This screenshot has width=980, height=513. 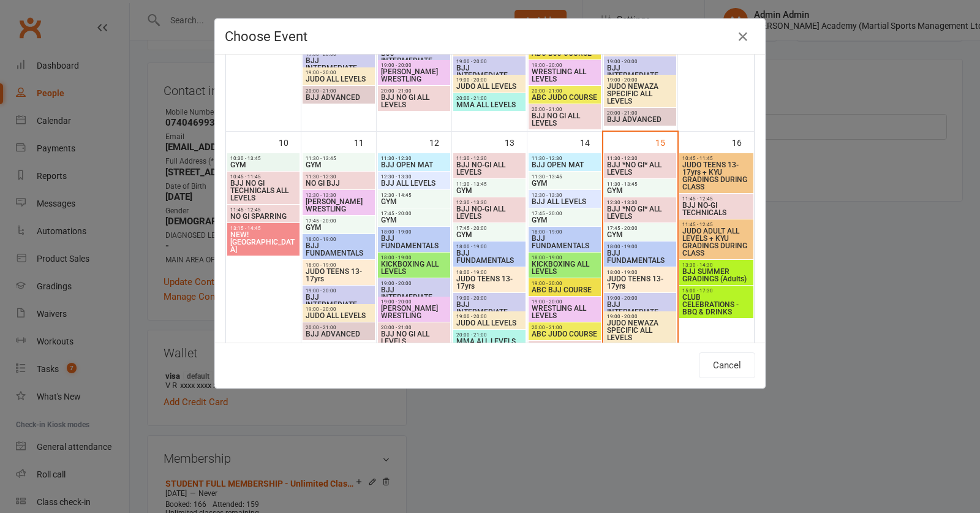 I want to click on span: KICKBOXING ALL LEVELS, so click(x=565, y=268).